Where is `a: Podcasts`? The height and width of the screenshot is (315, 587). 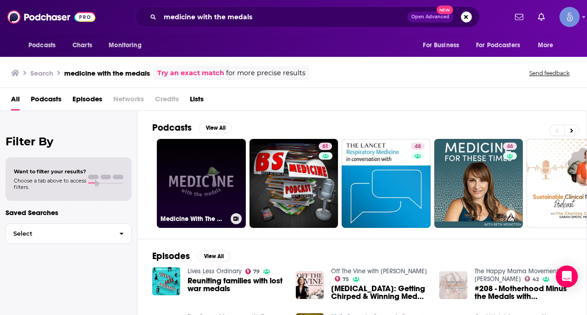 a: Podcasts is located at coordinates (46, 101).